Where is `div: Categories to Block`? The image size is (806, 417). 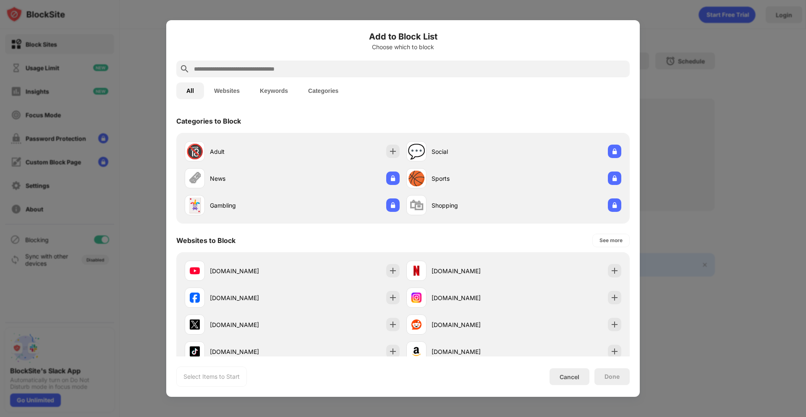 div: Categories to Block is located at coordinates (209, 121).